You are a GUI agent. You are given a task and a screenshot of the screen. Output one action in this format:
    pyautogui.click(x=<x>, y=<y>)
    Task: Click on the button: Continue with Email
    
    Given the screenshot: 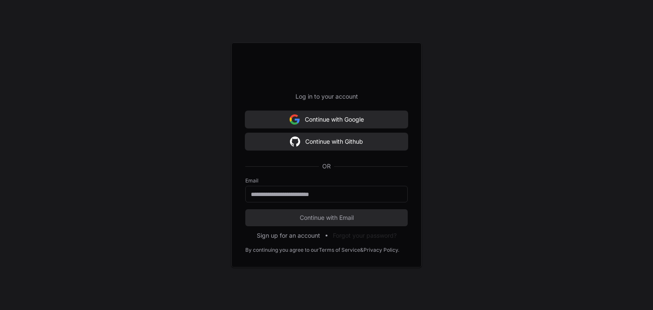 What is the action you would take?
    pyautogui.click(x=327, y=218)
    